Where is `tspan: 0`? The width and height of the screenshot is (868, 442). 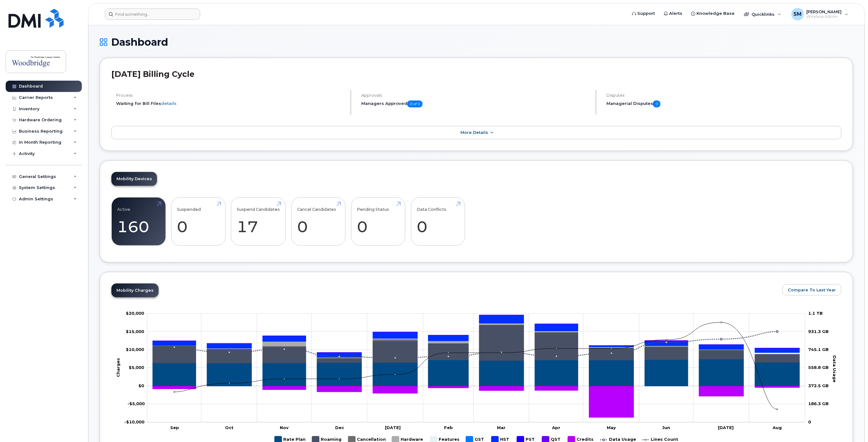 tspan: 0 is located at coordinates (810, 421).